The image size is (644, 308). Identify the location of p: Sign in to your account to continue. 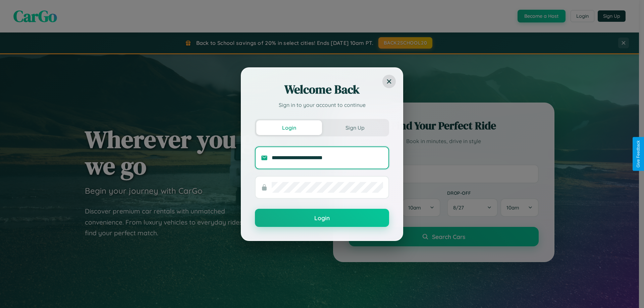
(322, 105).